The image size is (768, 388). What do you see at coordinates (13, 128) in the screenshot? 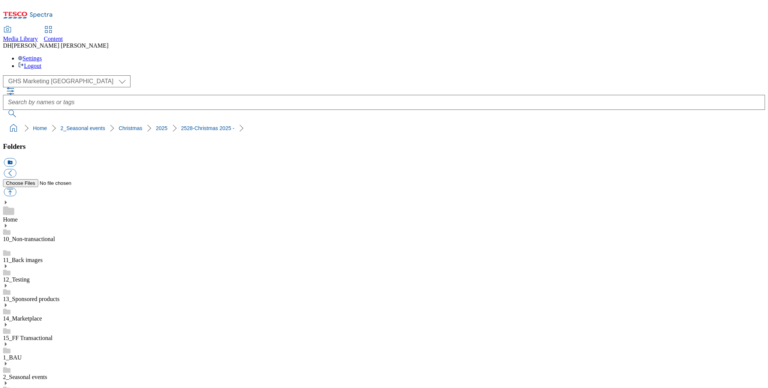
I see `a: home` at bounding box center [13, 128].